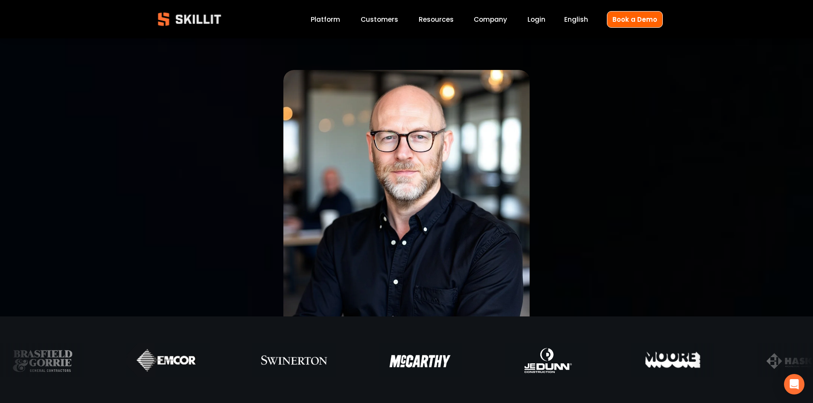 This screenshot has height=403, width=813. What do you see at coordinates (436, 19) in the screenshot?
I see `span: Resources` at bounding box center [436, 19].